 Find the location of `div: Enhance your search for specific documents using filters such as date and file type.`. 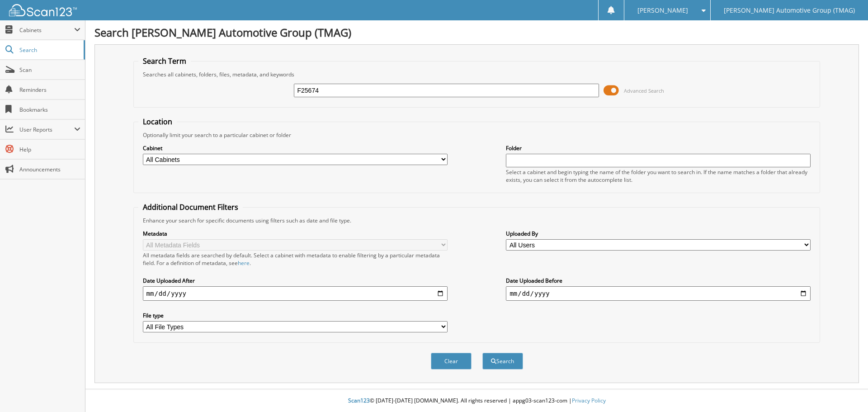

div: Enhance your search for specific documents using filters such as date and file type. is located at coordinates (477, 220).